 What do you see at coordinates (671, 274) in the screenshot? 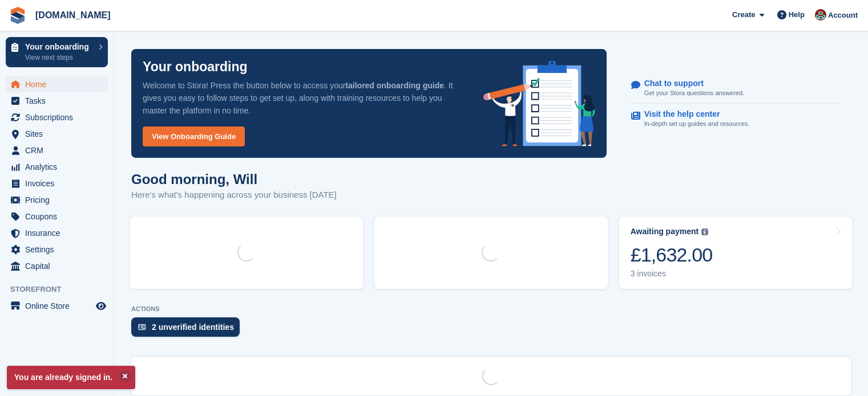
I see `div: 3 invoices` at bounding box center [671, 274].